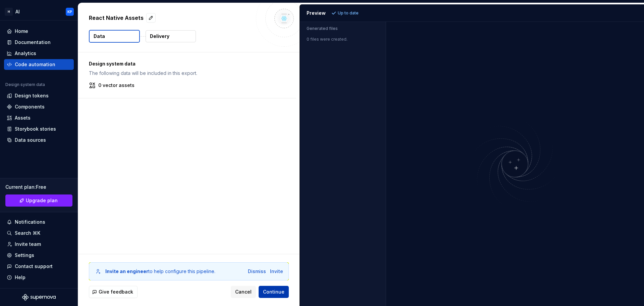 This screenshot has width=644, height=306. Describe the element at coordinates (25, 85) in the screenshot. I see `div: Design system data` at that location.